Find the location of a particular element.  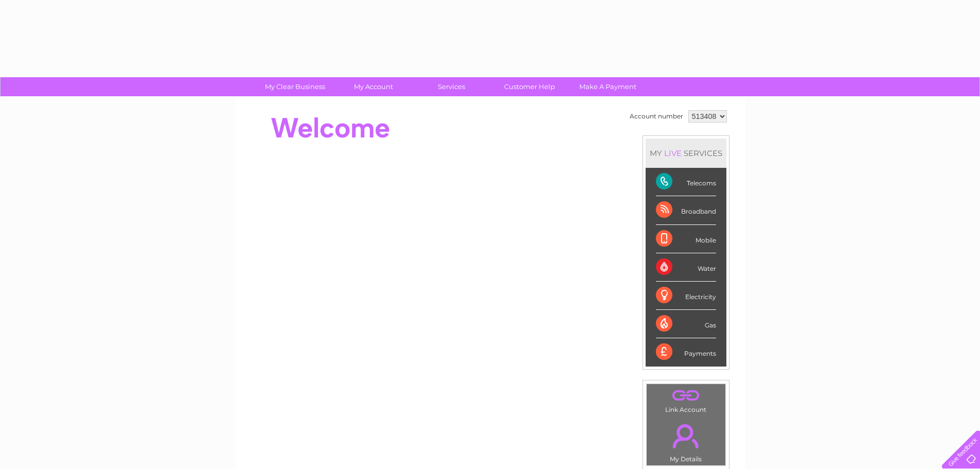

a: My Account is located at coordinates (373, 87).